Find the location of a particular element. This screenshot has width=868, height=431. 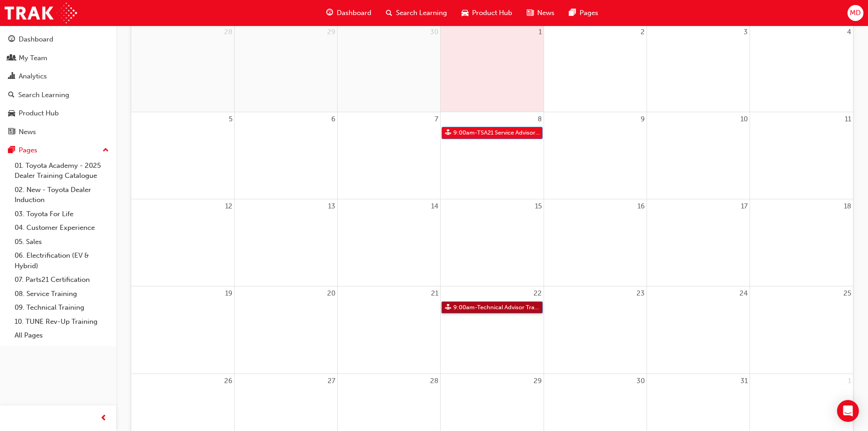

a: October 6, 2025 is located at coordinates (334, 119).